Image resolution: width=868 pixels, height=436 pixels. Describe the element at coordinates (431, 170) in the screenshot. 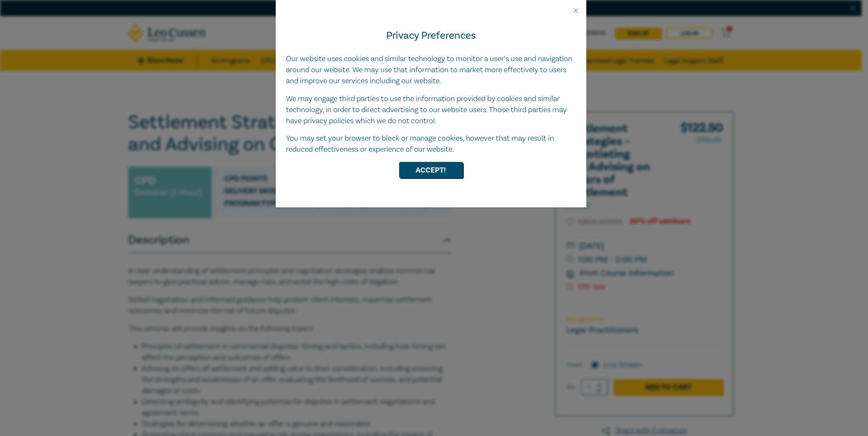

I see `button: Accept!` at that location.